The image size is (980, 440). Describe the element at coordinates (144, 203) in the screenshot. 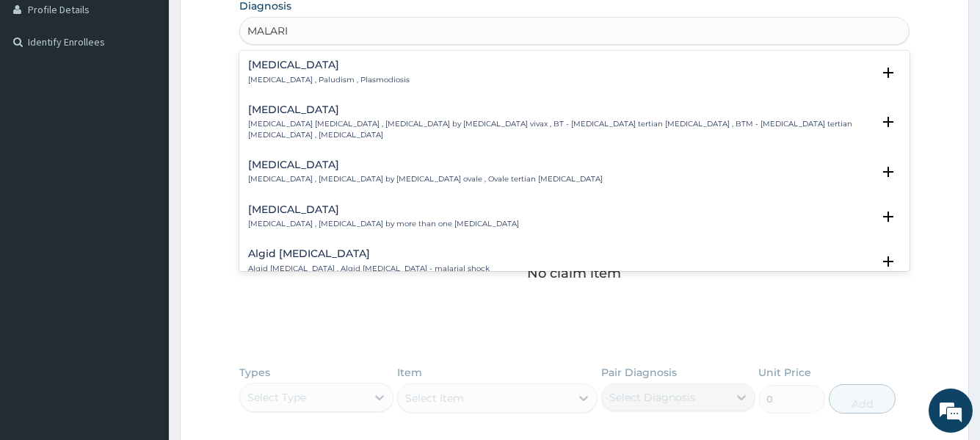

I see `span: We're online!` at that location.